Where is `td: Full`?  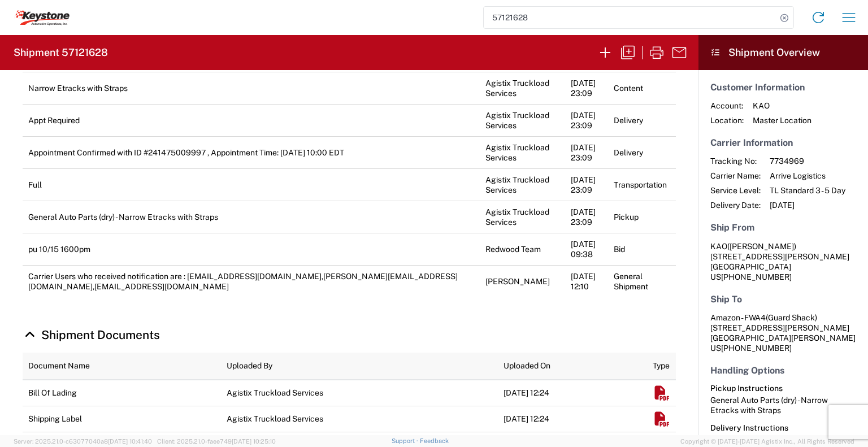 td: Full is located at coordinates (251, 184).